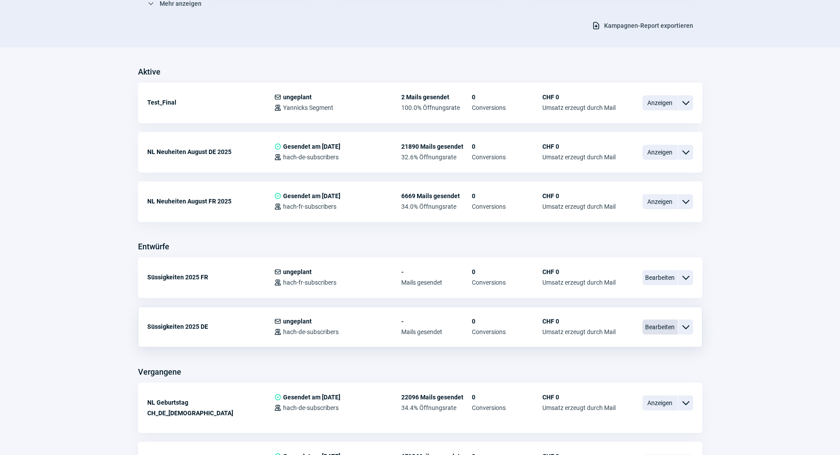  What do you see at coordinates (437, 206) in the screenshot?
I see `span: 34.0% Öffnungsrate` at bounding box center [437, 206].